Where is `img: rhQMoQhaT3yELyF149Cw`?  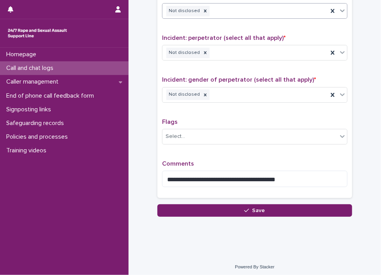 img: rhQMoQhaT3yELyF149Cw is located at coordinates (37, 33).